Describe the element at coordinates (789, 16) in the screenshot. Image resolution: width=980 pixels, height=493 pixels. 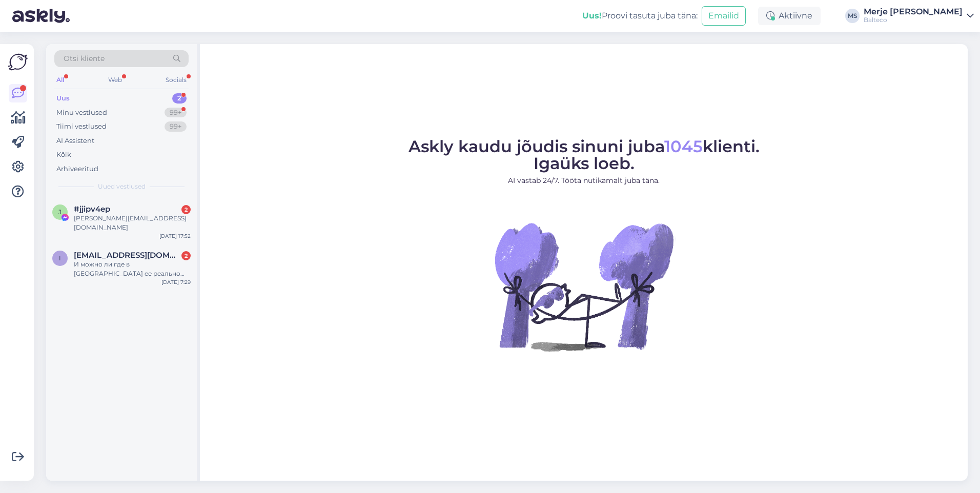
I see `div: Aktiivne` at that location.